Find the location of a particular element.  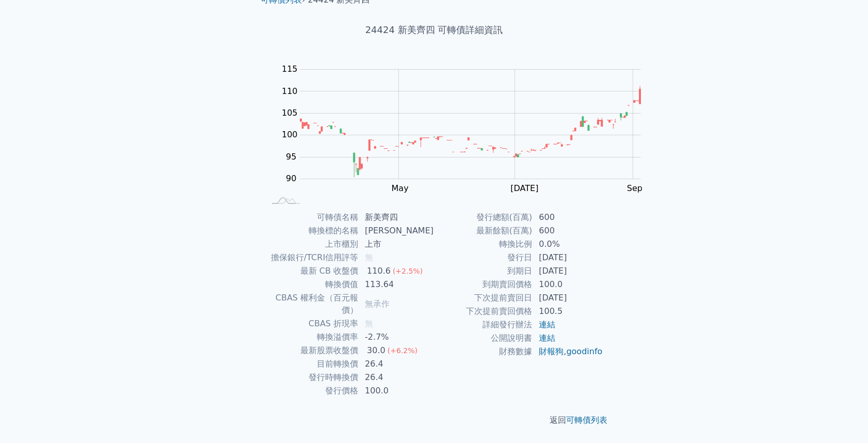

td: 113.64 is located at coordinates (396, 284).